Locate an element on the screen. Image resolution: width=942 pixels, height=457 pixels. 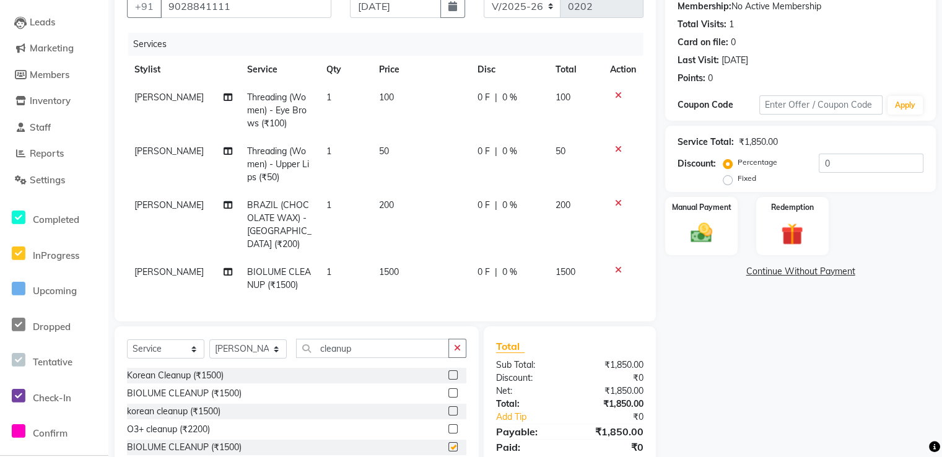
a: Leads is located at coordinates (54, 22).